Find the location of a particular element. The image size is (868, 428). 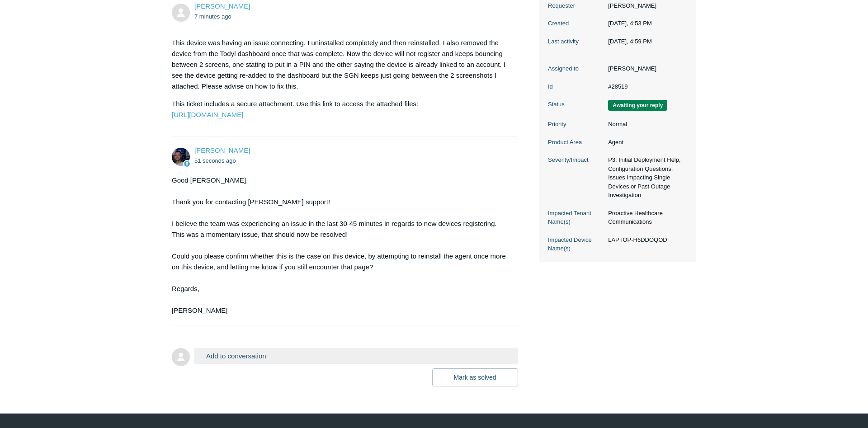

p: This ticket includes a secure attachment. Use this link to access the attached files: is located at coordinates (341, 109).